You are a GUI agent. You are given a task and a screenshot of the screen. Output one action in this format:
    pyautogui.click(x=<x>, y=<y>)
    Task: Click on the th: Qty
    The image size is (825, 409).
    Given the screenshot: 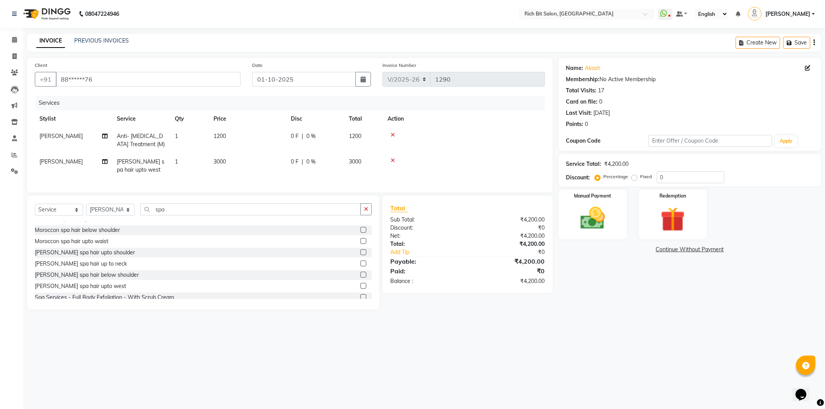 What is the action you would take?
    pyautogui.click(x=190, y=119)
    